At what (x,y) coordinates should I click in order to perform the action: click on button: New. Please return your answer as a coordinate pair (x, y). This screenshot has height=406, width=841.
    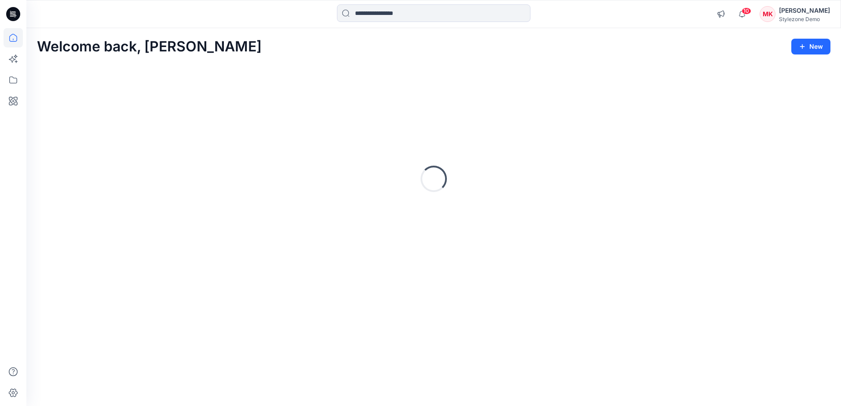
    Looking at the image, I should click on (810, 47).